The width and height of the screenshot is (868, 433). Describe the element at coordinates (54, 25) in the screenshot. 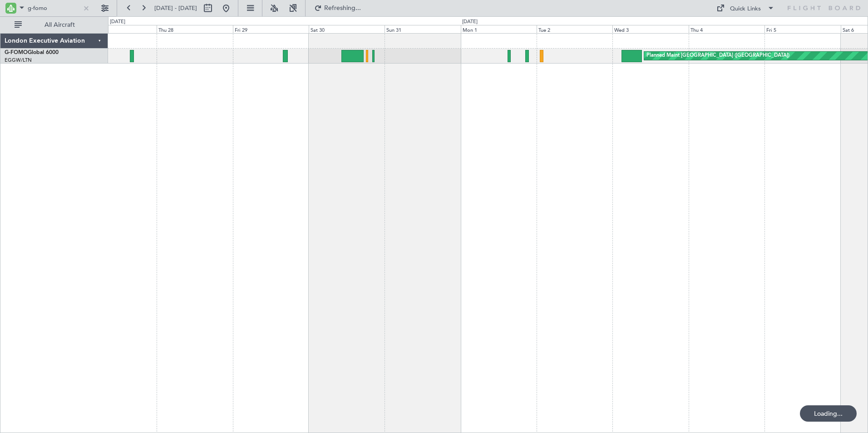

I see `button: All Aircraft` at that location.